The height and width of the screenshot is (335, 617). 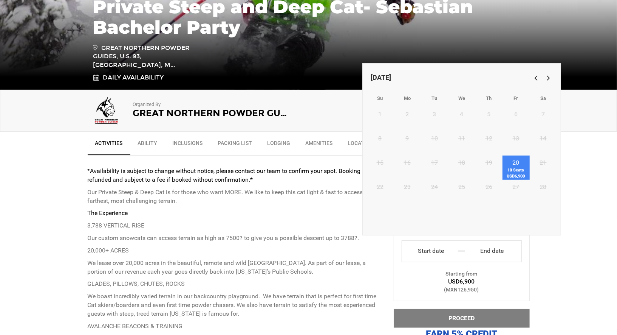 What do you see at coordinates (408, 98) in the screenshot?
I see `th: Monday` at bounding box center [408, 98].